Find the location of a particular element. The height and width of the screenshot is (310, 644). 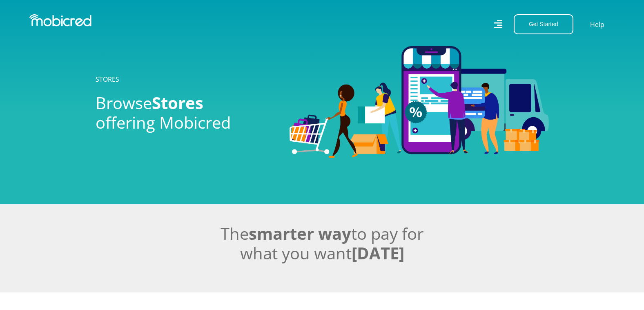

img: Stores is located at coordinates (419, 102).